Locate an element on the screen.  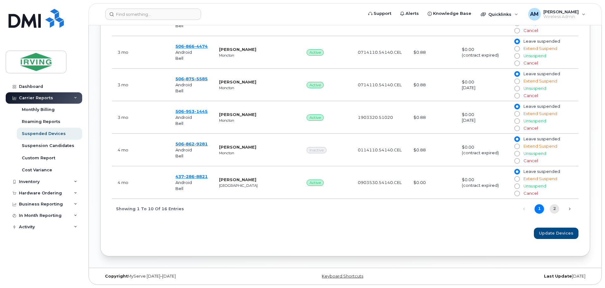
button: Update Devices is located at coordinates (556, 233).